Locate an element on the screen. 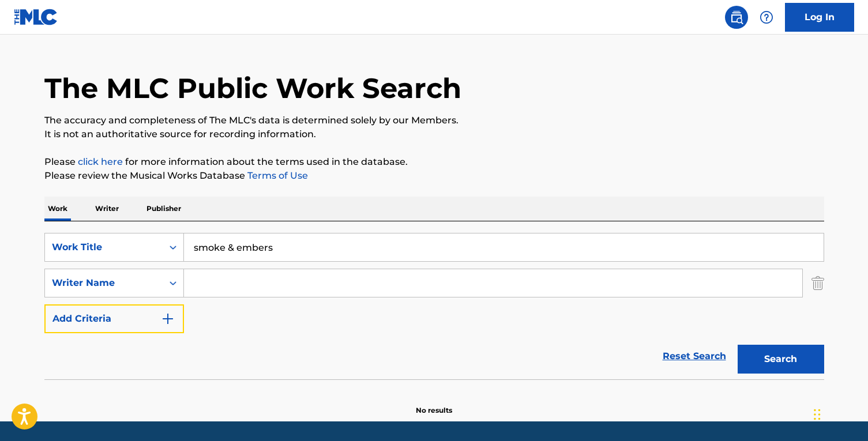 This screenshot has width=868, height=441. div: Drag is located at coordinates (818, 415).